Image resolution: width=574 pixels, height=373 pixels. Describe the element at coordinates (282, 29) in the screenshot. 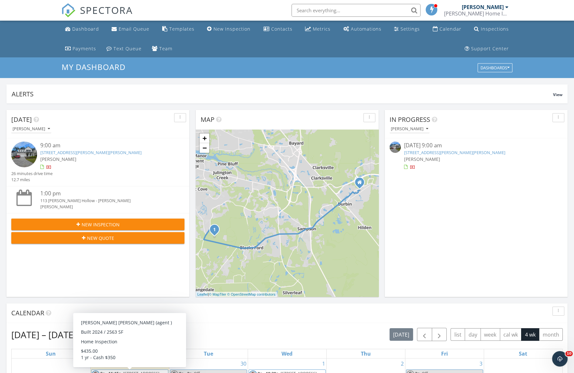

I see `div: Contacts` at that location.